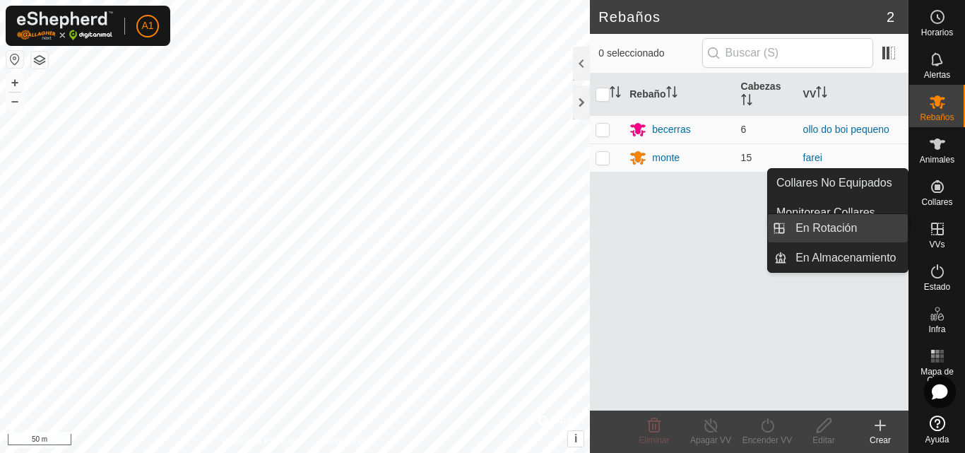  I want to click on div: Crear, so click(881, 440).